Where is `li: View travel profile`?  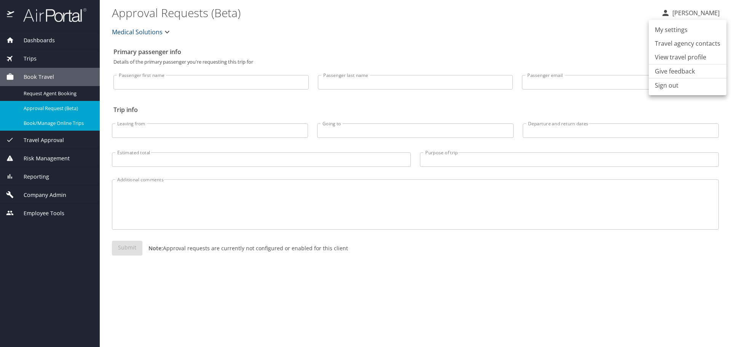 li: View travel profile is located at coordinates (688, 57).